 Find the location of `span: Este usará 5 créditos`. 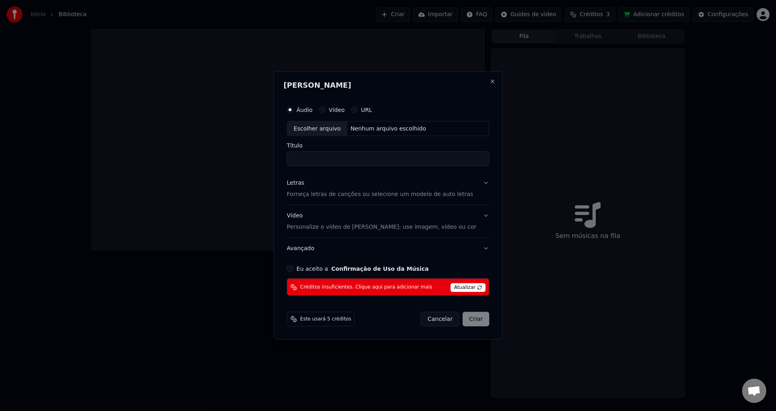

span: Este usará 5 créditos is located at coordinates (326, 319).